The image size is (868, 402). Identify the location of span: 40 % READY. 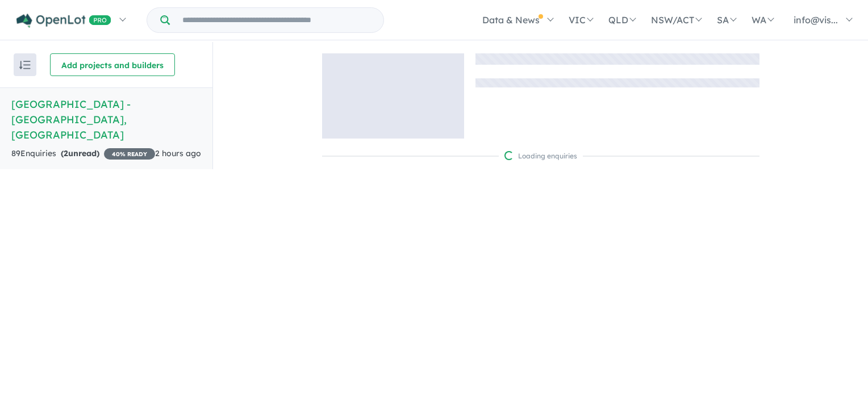
(129, 154).